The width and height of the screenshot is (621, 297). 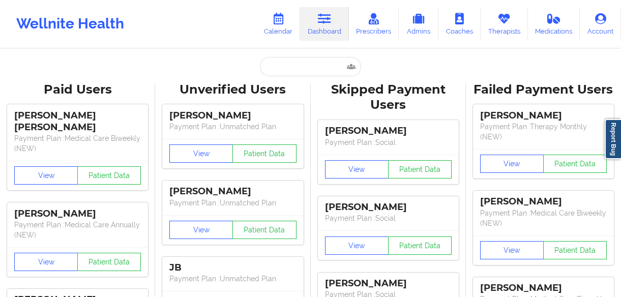 I want to click on a: Dashboard, so click(x=324, y=24).